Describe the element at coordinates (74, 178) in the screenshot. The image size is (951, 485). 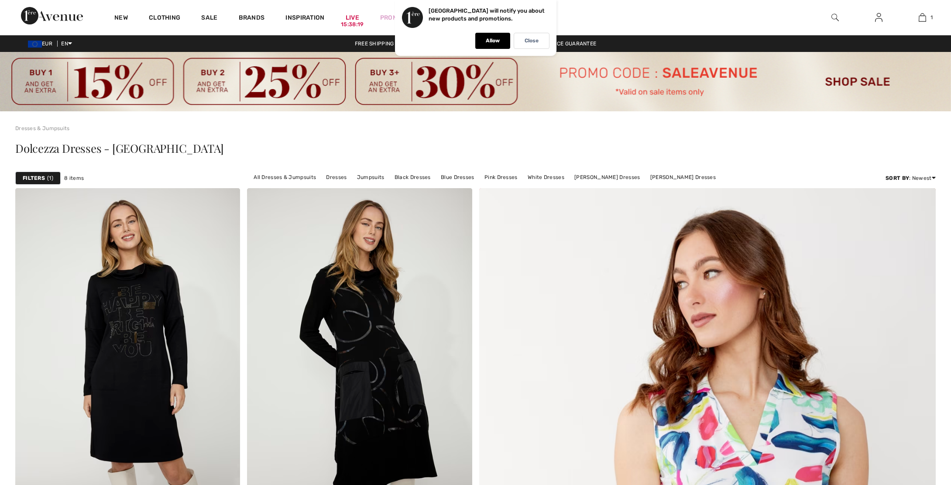
I see `span: 8 items` at that location.